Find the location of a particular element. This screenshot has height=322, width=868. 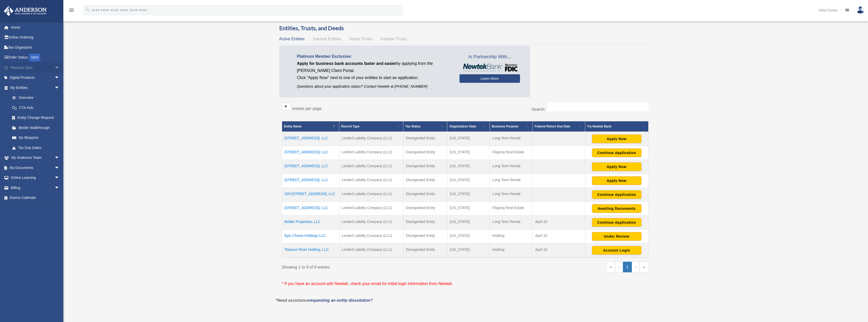

a: CTA Hub is located at coordinates (36, 107).